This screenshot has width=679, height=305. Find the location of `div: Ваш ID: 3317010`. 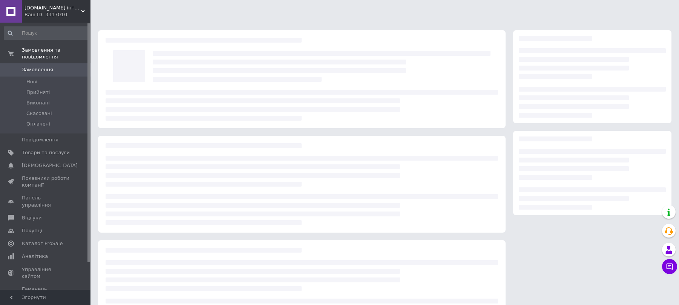

div: Ваш ID: 3317010 is located at coordinates (57, 15).